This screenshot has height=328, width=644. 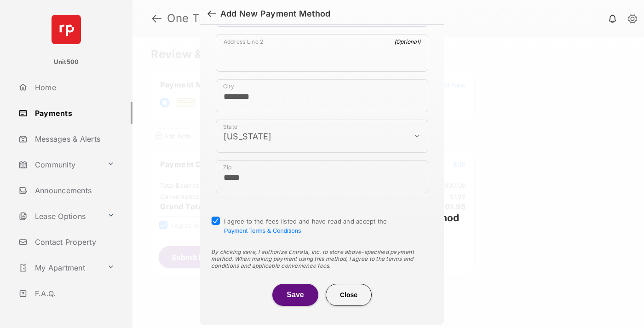 What do you see at coordinates (275, 14) in the screenshot?
I see `div: Add New Payment Method` at bounding box center [275, 14].